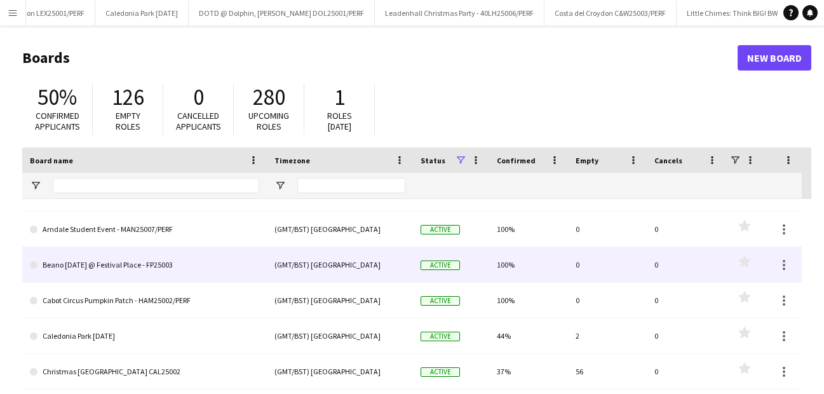 This screenshot has height=394, width=824. What do you see at coordinates (607, 371) in the screenshot?
I see `div: 56` at bounding box center [607, 371].